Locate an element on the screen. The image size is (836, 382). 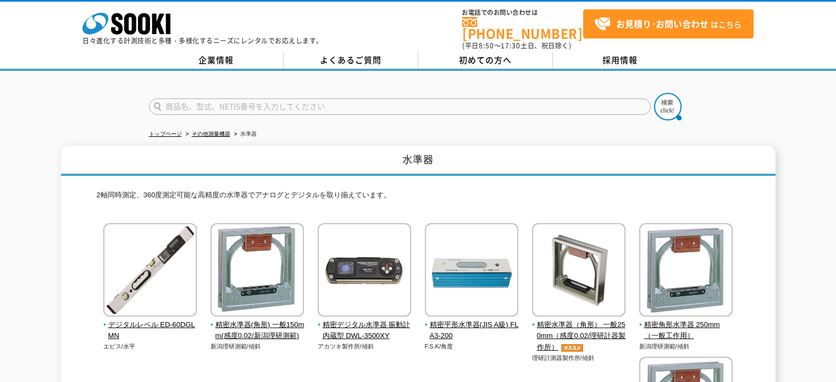
a: 企業情報 is located at coordinates (216, 60).